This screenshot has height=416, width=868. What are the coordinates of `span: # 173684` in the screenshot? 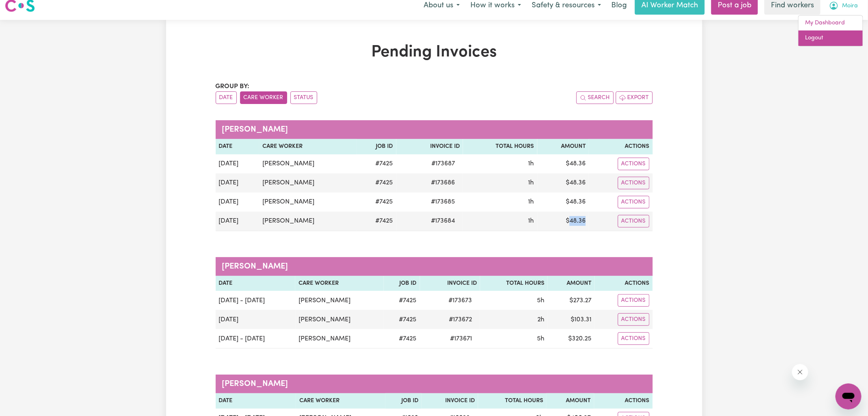 It's located at (442, 221).